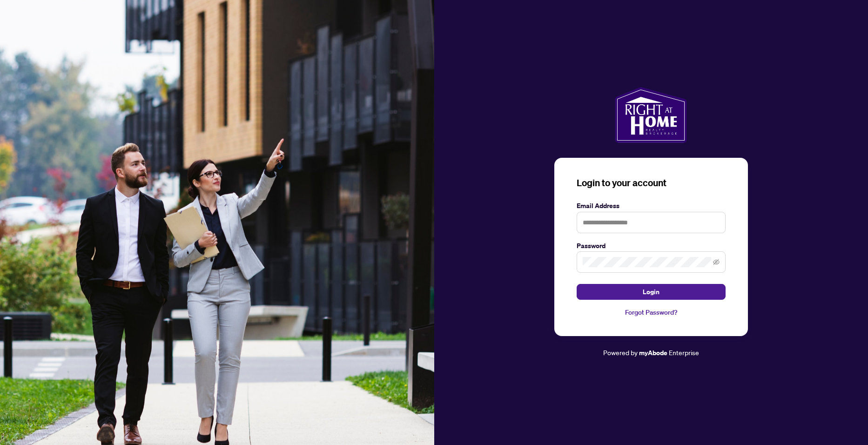  I want to click on span: eye-invisible, so click(716, 262).